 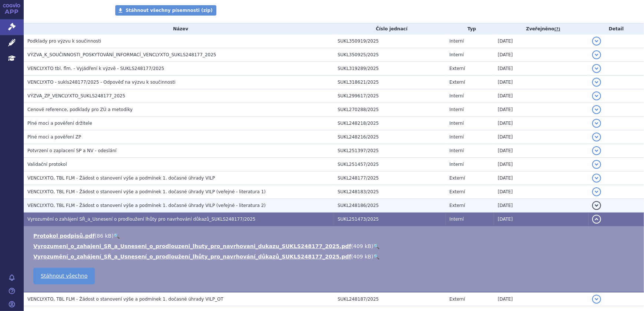 What do you see at coordinates (64, 41) in the screenshot?
I see `span: Podklady pro výzvu k součinnosti` at bounding box center [64, 41].